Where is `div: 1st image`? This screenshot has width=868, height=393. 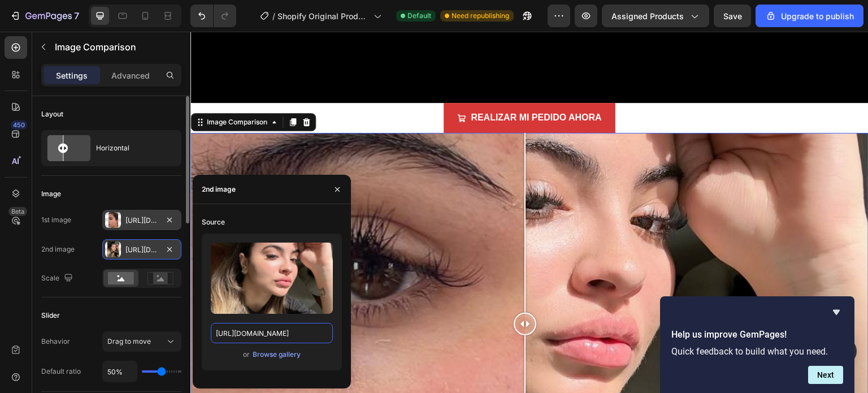 div: 1st image is located at coordinates (56, 220).